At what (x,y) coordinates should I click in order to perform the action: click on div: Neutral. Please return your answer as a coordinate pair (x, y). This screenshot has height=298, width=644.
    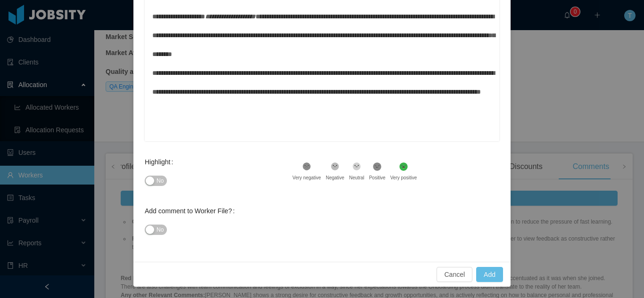
    Looking at the image, I should click on (357, 177).